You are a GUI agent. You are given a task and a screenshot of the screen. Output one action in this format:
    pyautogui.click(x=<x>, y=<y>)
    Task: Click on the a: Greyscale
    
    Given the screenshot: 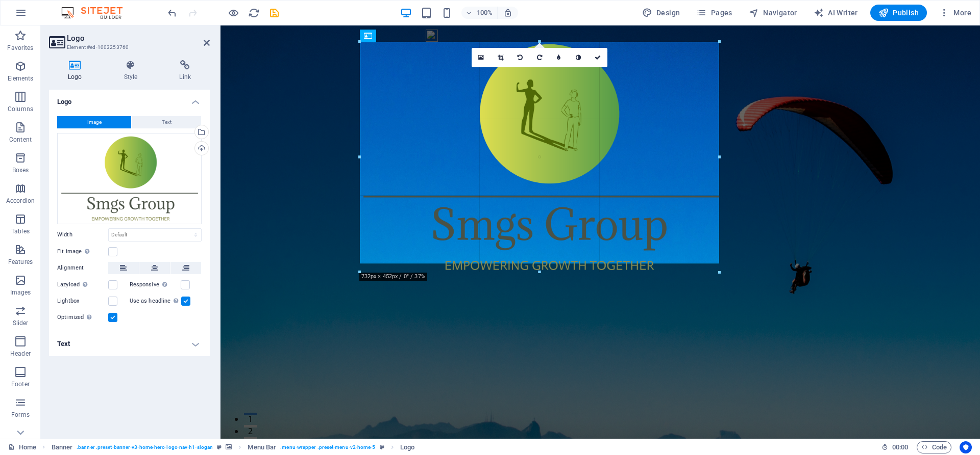 What is the action you would take?
    pyautogui.click(x=579, y=58)
    